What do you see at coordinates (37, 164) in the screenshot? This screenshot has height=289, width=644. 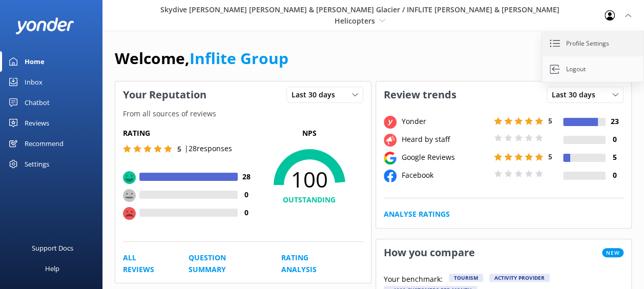 I see `div: Settings` at bounding box center [37, 164].